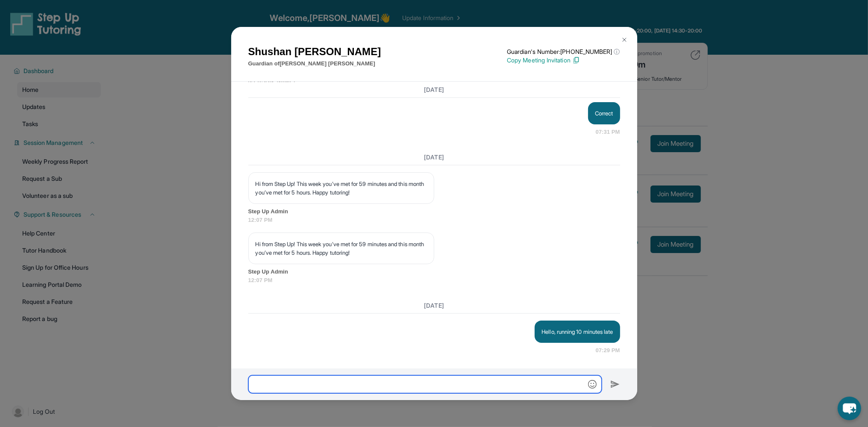 Image resolution: width=868 pixels, height=427 pixels. Describe the element at coordinates (607, 351) in the screenshot. I see `span: 07:29 PM` at that location.